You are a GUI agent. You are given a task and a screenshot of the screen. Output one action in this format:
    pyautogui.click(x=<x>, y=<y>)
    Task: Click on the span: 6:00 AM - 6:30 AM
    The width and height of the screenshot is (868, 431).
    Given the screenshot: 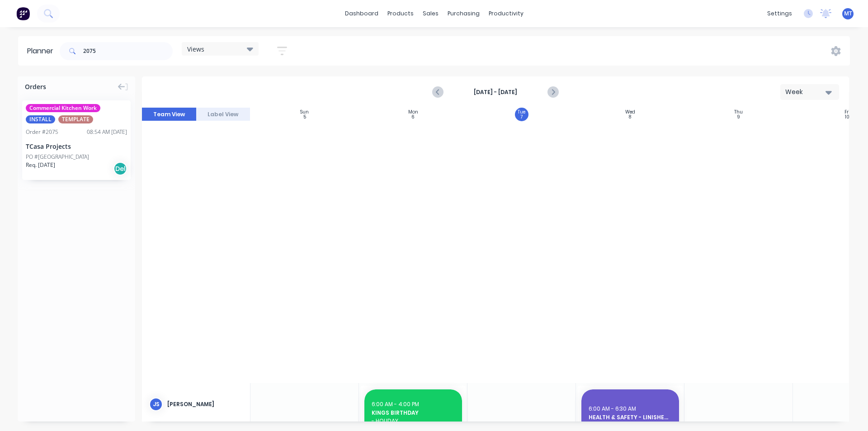 What is the action you would take?
    pyautogui.click(x=612, y=409)
    